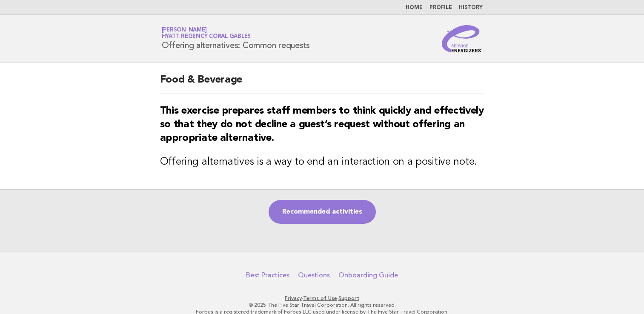 The width and height of the screenshot is (644, 314). Describe the element at coordinates (414, 8) in the screenshot. I see `a: Home` at that location.